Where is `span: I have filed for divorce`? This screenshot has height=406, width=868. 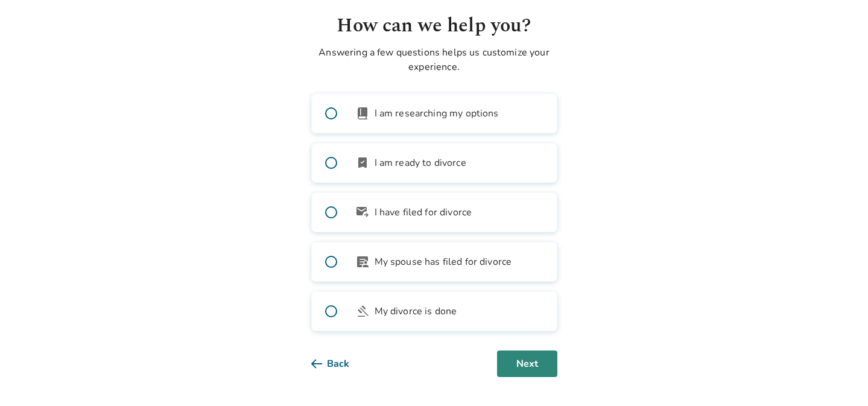
span: I have filed for divorce is located at coordinates (423, 212).